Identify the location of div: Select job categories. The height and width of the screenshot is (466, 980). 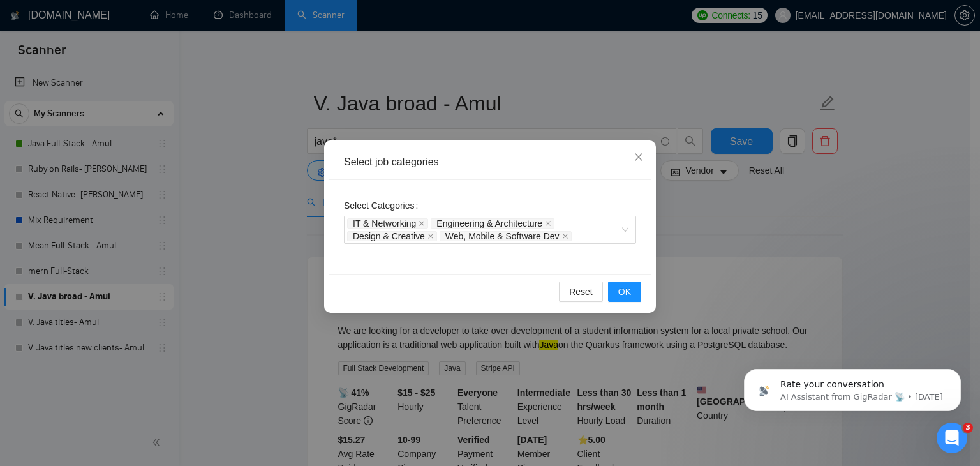
(490, 162).